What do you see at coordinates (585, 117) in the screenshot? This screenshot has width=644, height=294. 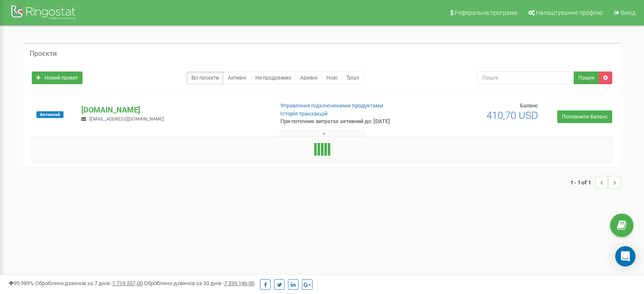 I see `a: Поповнити баланс` at bounding box center [585, 117].